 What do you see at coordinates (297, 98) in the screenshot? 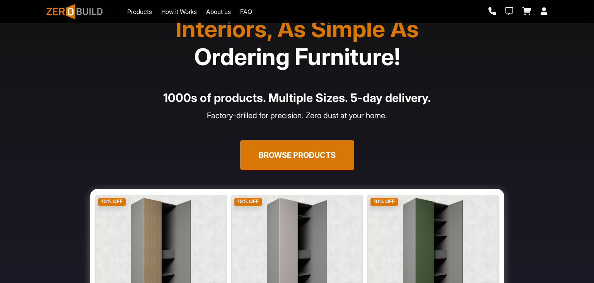
I see `h4: 1000s of products. Multiple Sizes. 5-day delivery.` at bounding box center [297, 98].